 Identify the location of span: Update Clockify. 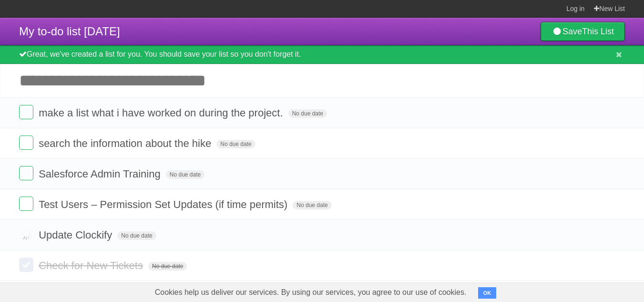
(76, 234).